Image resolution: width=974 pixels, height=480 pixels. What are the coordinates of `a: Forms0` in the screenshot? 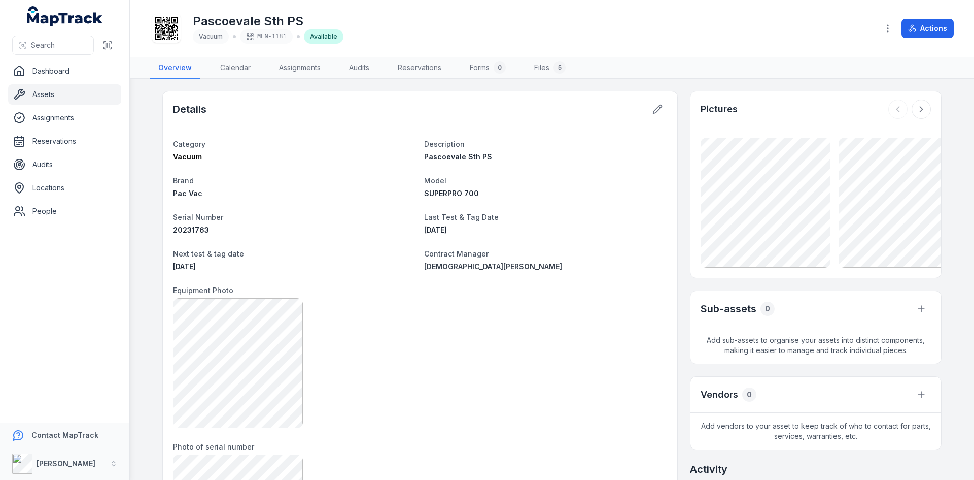 It's located at (488, 68).